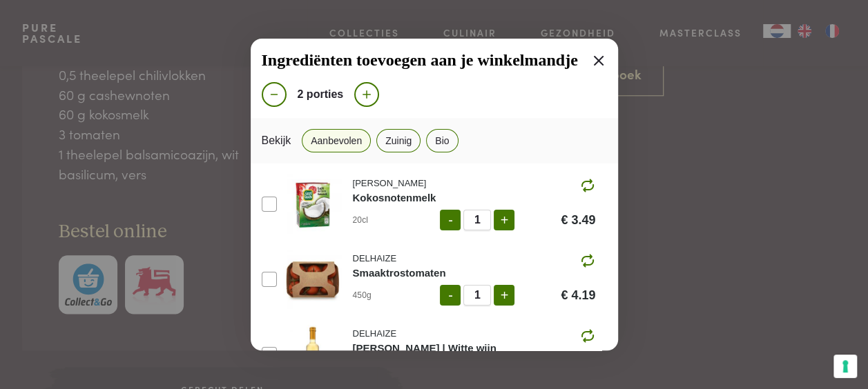 This screenshot has height=389, width=868. Describe the element at coordinates (398, 140) in the screenshot. I see `button: Zuinig` at that location.